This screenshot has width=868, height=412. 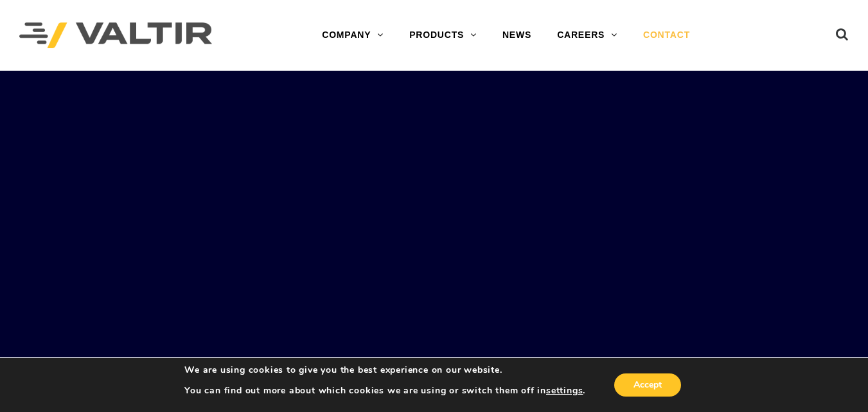 What do you see at coordinates (442, 35) in the screenshot?
I see `a: PRODUCTS` at bounding box center [442, 35].